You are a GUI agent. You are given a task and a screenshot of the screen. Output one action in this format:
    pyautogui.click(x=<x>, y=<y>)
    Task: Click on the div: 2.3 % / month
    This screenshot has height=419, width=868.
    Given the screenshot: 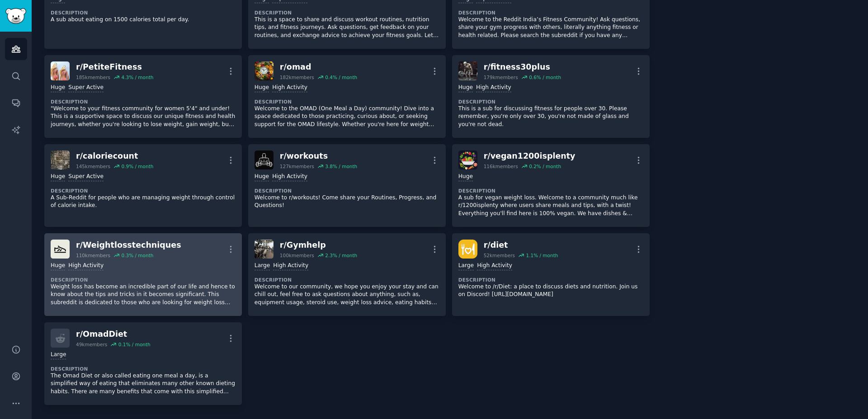 What is the action you would take?
    pyautogui.click(x=341, y=255)
    